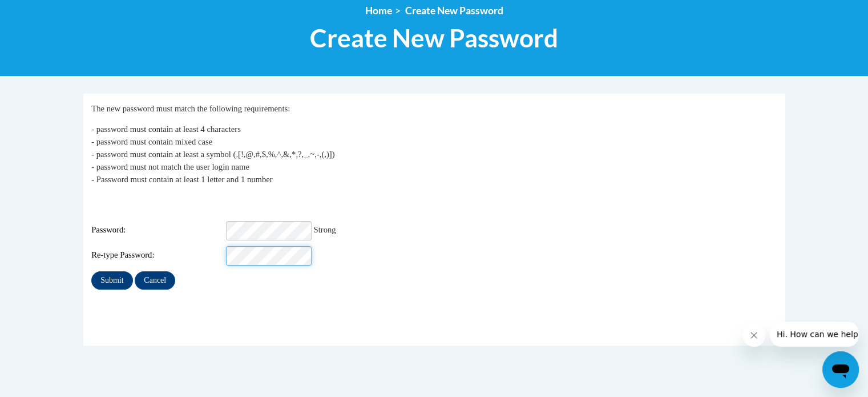  I want to click on span: Password:, so click(158, 230).